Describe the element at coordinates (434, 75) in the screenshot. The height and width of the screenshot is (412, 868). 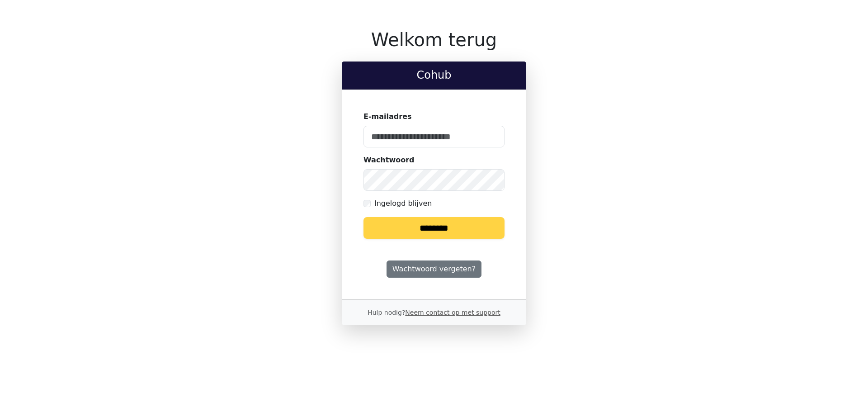
I see `h2: Cohub` at that location.